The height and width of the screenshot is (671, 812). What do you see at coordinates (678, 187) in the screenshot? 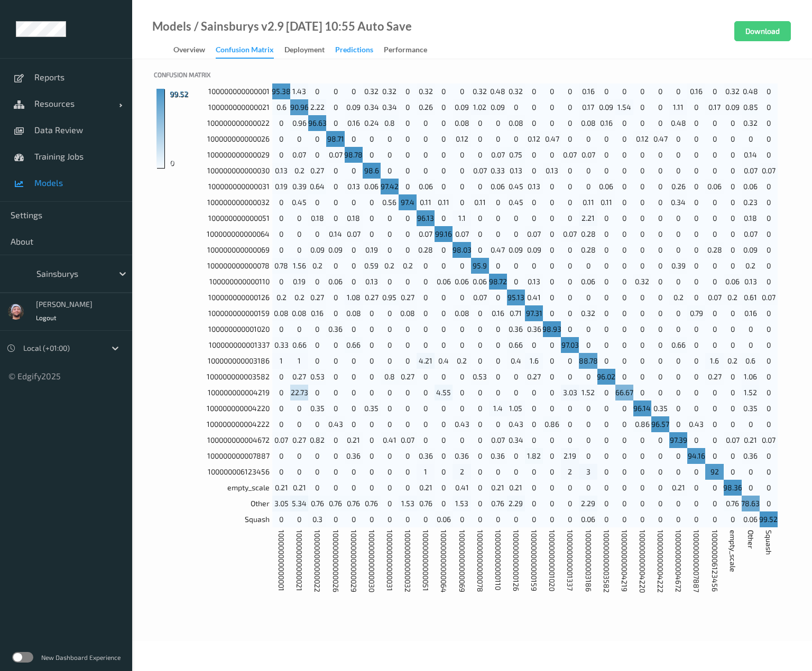
I see `div: 0.26` at bounding box center [678, 187].